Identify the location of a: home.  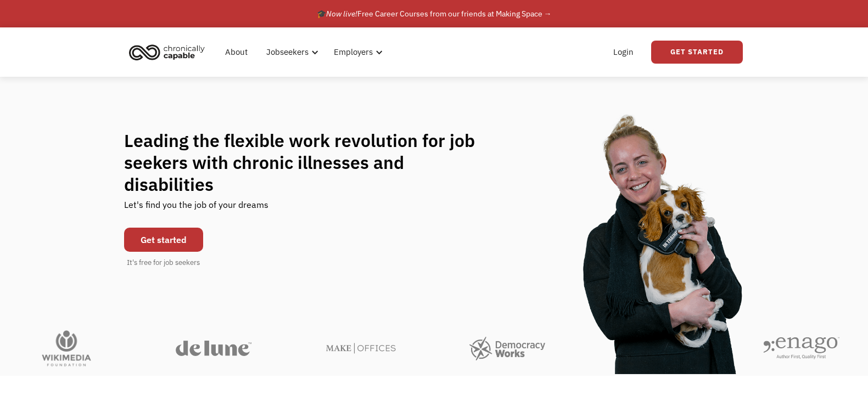
(169, 52).